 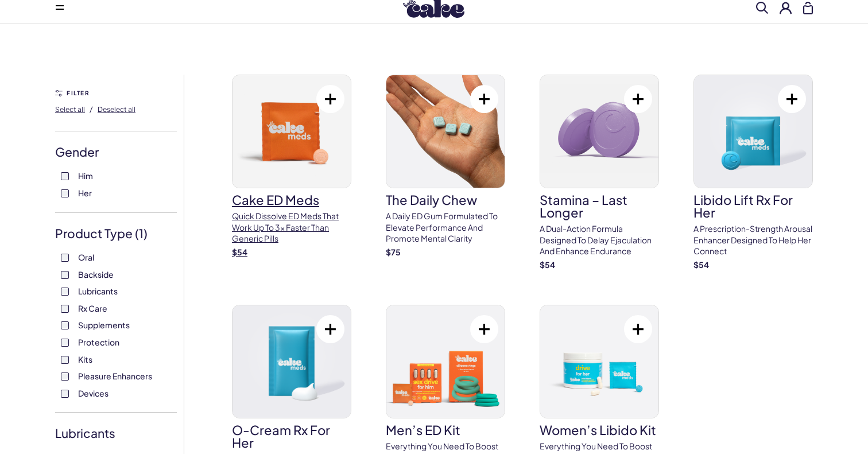 I want to click on span: Lubricants, so click(x=98, y=291).